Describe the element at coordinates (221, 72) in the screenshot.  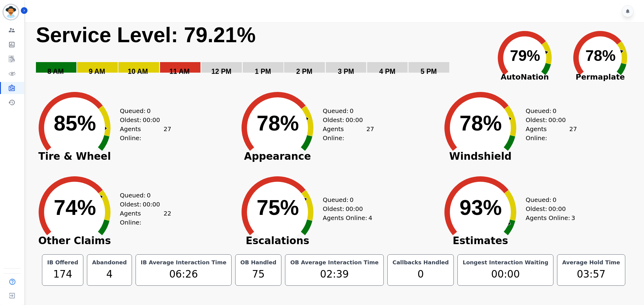
I see `text: 12 PM` at that location.